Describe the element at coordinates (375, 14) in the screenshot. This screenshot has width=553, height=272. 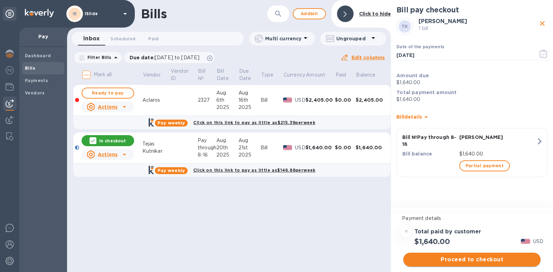
I see `b: Click to hide` at that location.